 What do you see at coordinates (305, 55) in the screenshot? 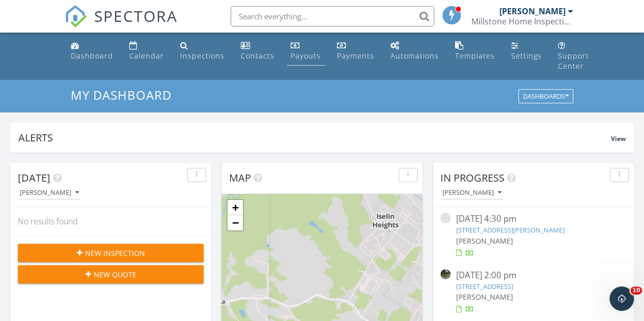
I see `div: Payouts` at bounding box center [305, 55].